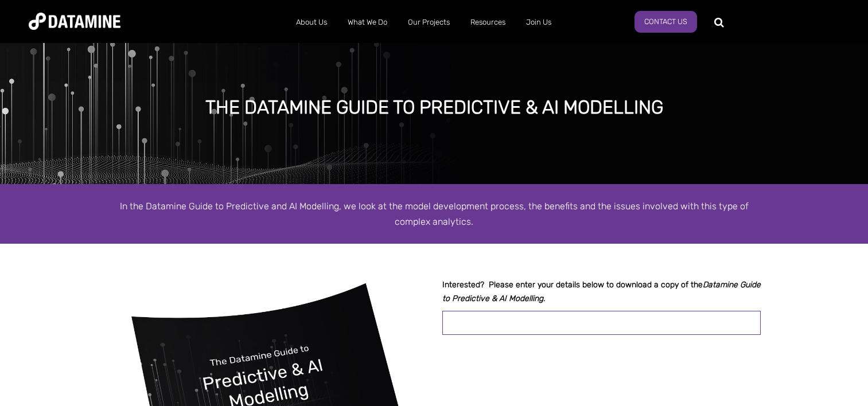 Image resolution: width=868 pixels, height=406 pixels. What do you see at coordinates (602, 291) in the screenshot?
I see `em: Datamine Guide to Predictive & AI Modelling.` at bounding box center [602, 291].